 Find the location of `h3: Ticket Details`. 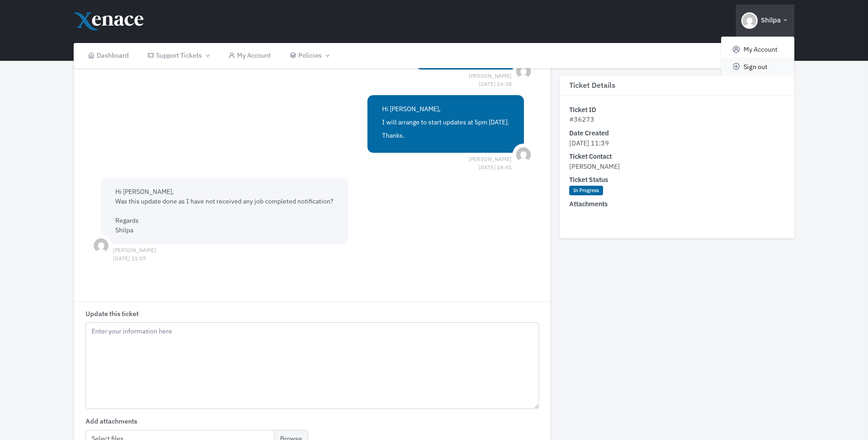

h3: Ticket Details is located at coordinates (677, 85).